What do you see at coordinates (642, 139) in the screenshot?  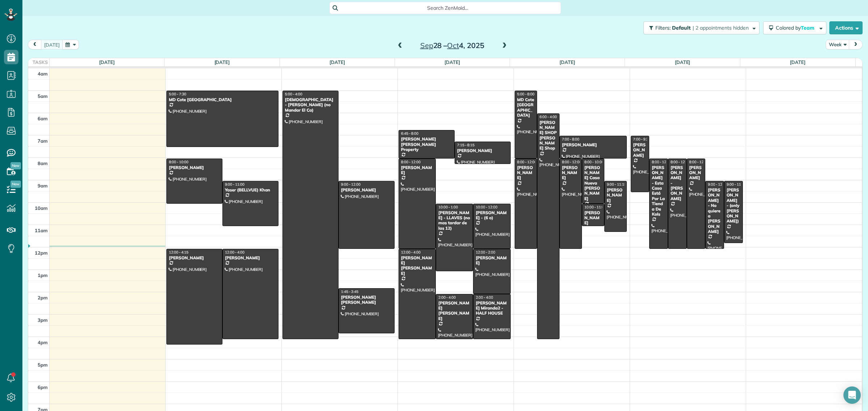 I see `span: 7:00 - 9:30` at bounding box center [642, 139].